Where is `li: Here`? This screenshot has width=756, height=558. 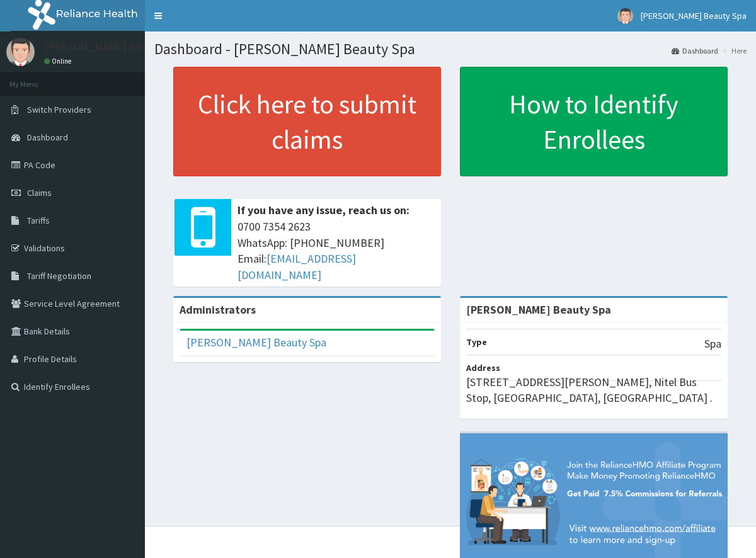
li: Here is located at coordinates (733, 50).